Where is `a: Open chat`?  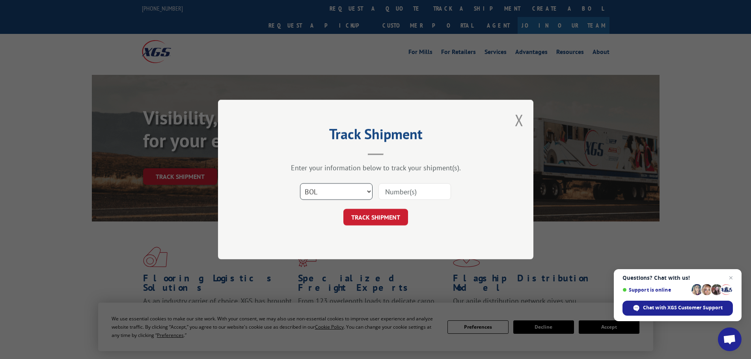
a: Open chat is located at coordinates (729, 339).